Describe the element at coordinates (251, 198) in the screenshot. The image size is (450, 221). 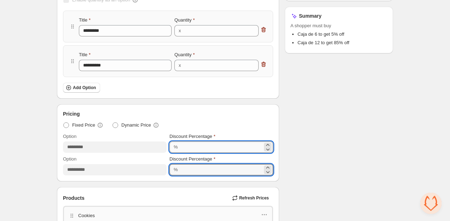
I see `button: Refresh Prices` at that location.